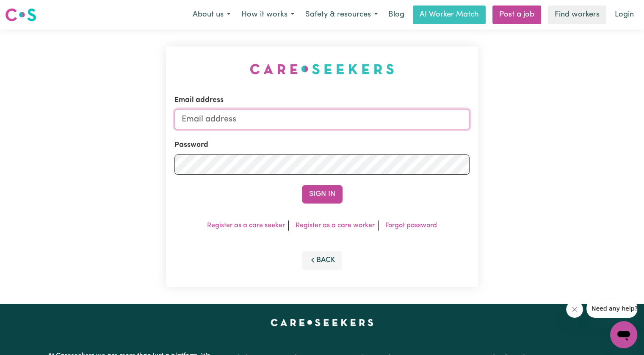 This screenshot has width=644, height=355. I want to click on a: Careseekers logo, so click(21, 15).